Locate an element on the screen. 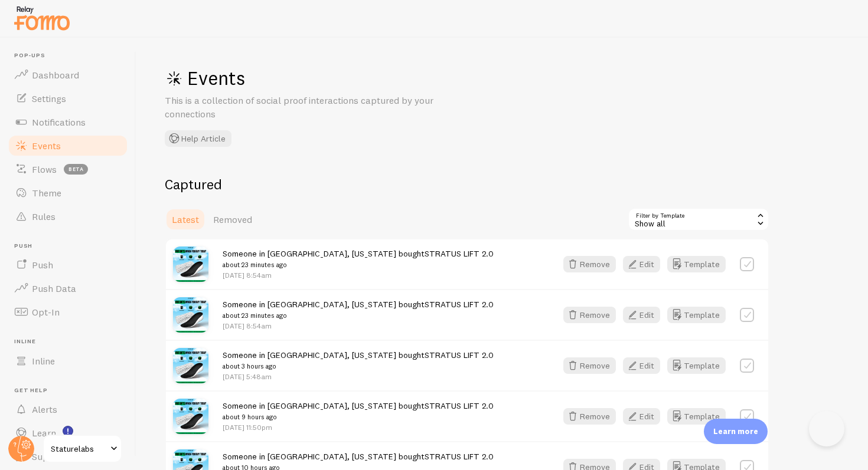 The image size is (868, 470). h2: Captured is located at coordinates (467, 184).